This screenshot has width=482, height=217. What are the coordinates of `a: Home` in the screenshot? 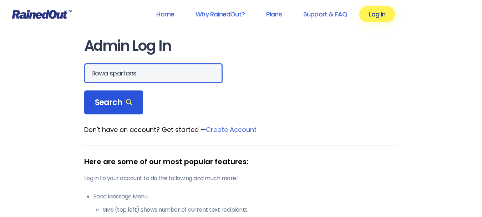 It's located at (165, 14).